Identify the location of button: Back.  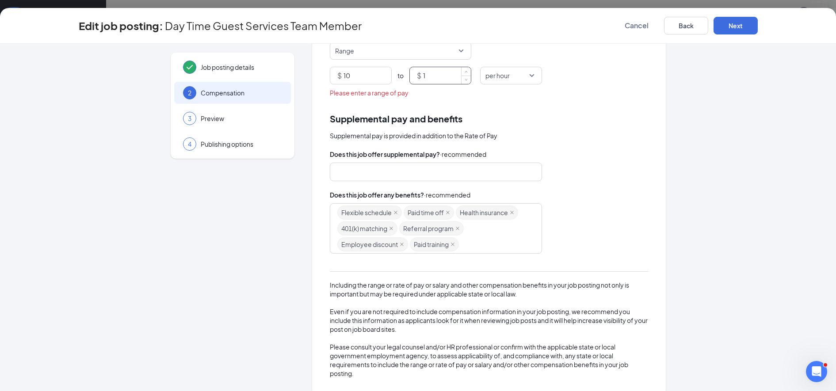
(686, 26).